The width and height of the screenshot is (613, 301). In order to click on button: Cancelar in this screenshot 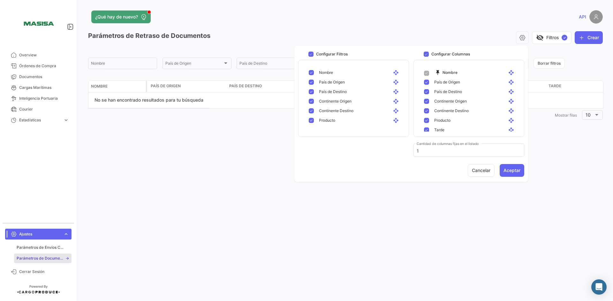, I will do `click(481, 171)`.